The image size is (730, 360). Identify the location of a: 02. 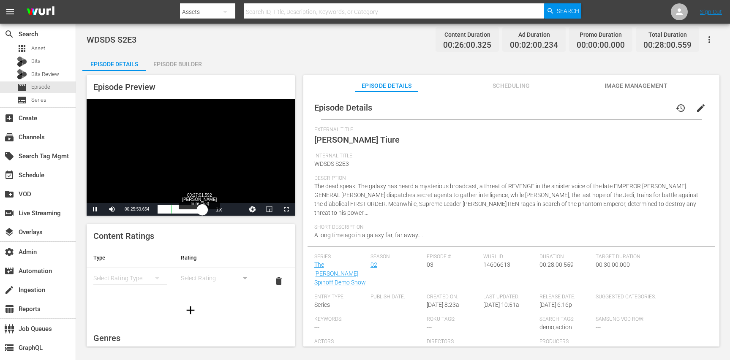
(374, 265).